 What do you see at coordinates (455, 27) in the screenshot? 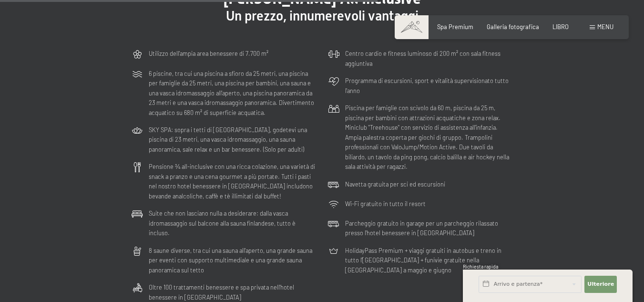
I see `font: Spa Premium` at bounding box center [455, 27].